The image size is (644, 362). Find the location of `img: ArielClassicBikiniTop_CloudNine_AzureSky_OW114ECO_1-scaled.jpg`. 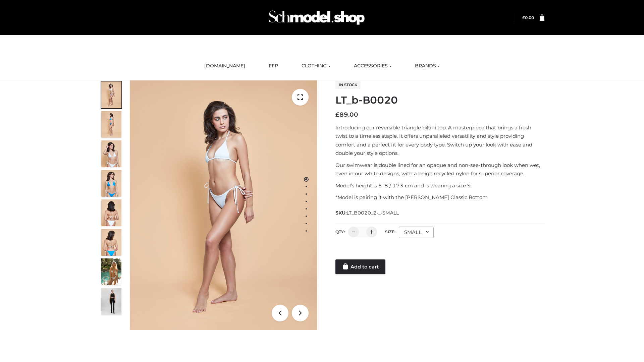

img: ArielClassicBikiniTop_CloudNine_AzureSky_OW114ECO_1-scaled.jpg is located at coordinates (111, 95).